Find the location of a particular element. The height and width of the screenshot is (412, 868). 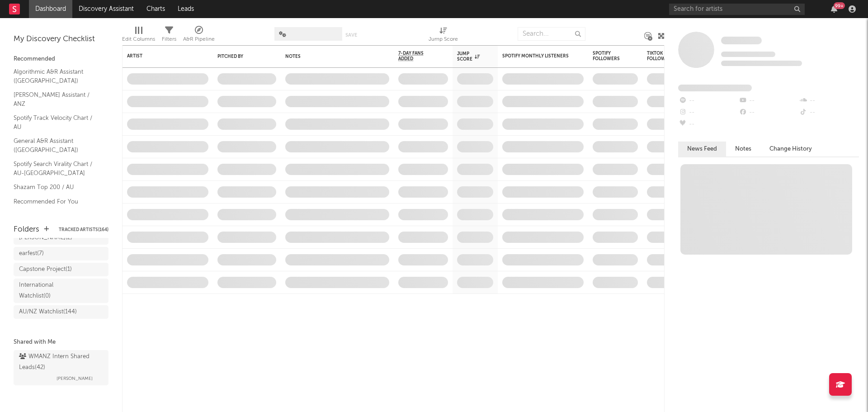

div: International Watchlist ( 0 ) is located at coordinates (50, 291).